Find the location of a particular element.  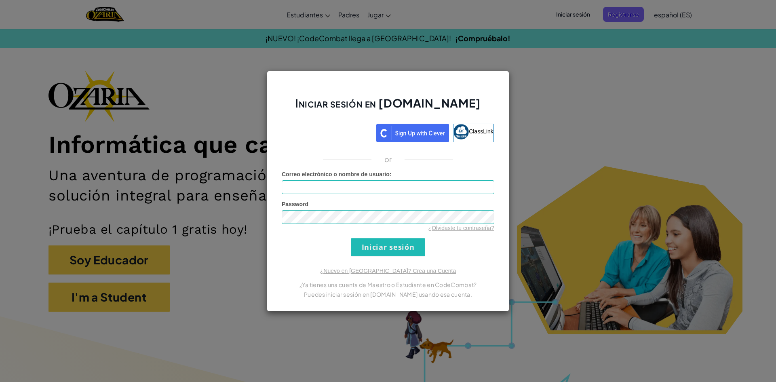

a: ¿Olvidaste tu contraseña? is located at coordinates (461, 228).